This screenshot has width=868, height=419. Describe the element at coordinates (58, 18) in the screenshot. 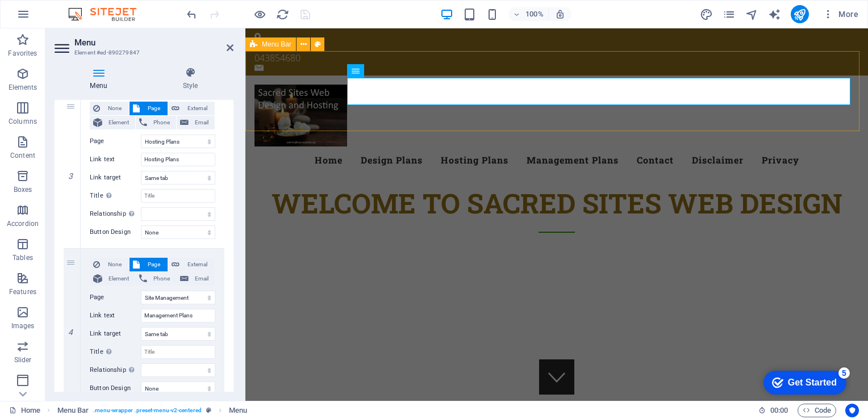

I see `div: Get Started` at that location.